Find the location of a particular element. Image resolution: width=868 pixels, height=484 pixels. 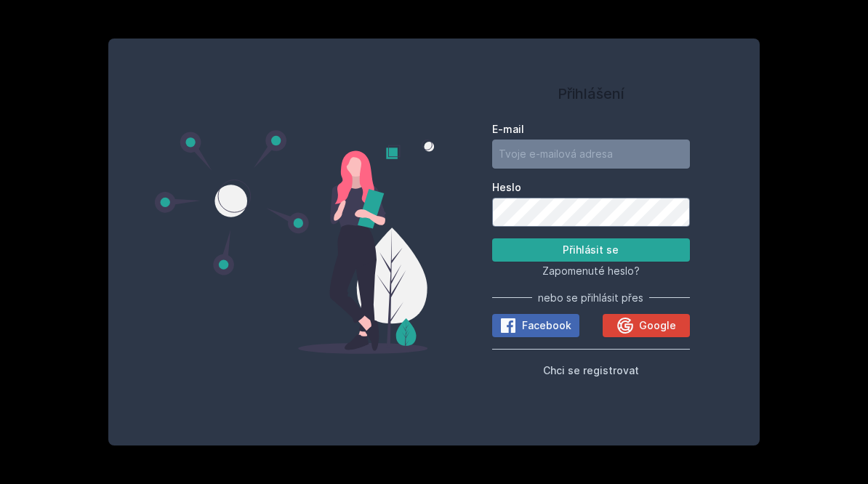

button: Přihlásit se is located at coordinates (592, 250).